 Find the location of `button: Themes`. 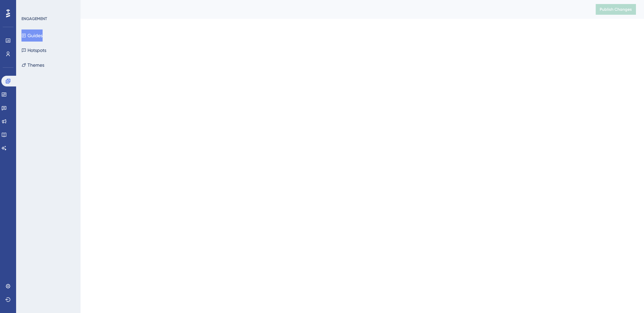

button: Themes is located at coordinates (33, 65).